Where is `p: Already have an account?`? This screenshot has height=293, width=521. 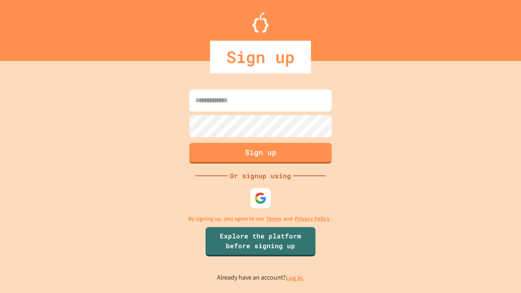
p: Already have an account? is located at coordinates (260, 278).